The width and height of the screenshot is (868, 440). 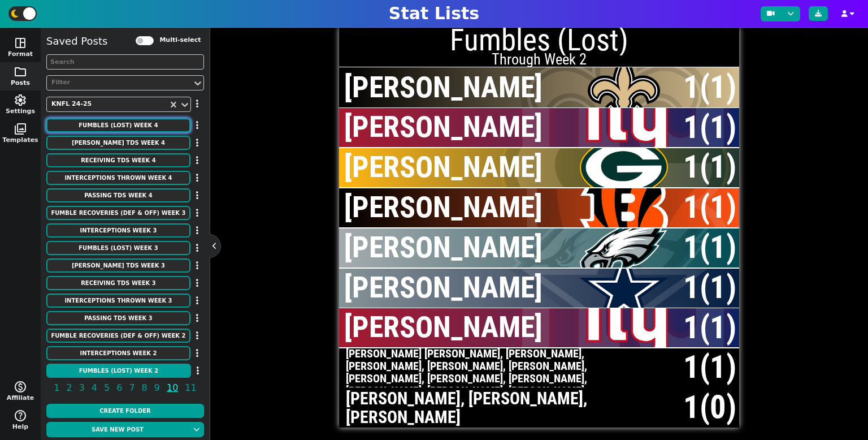 I want to click on span: help, so click(x=21, y=415).